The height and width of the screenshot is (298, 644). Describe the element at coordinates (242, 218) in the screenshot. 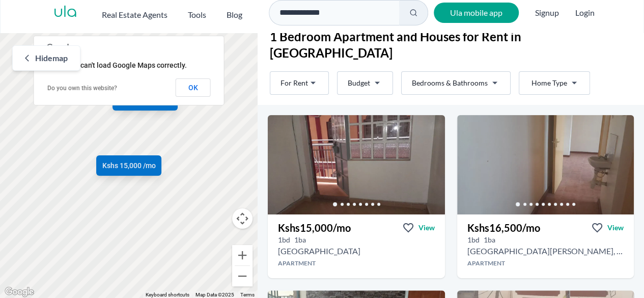

I see `button: Map camera controls` at that location.